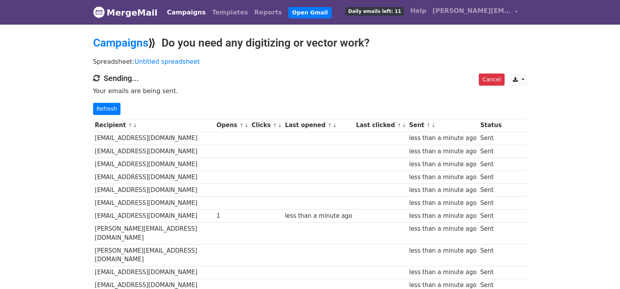 The image size is (620, 289). I want to click on a: Untitled spreadsheet, so click(167, 61).